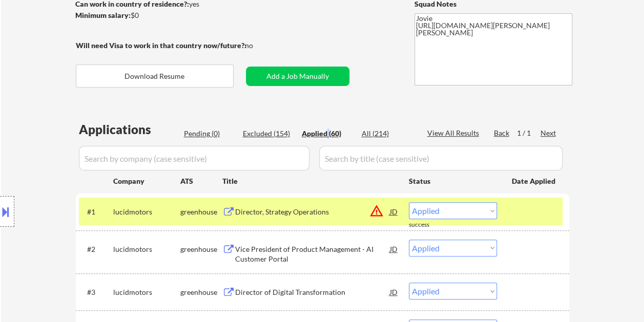 The height and width of the screenshot is (322, 644). Describe the element at coordinates (160, 16) in the screenshot. I see `div: $0` at that location.